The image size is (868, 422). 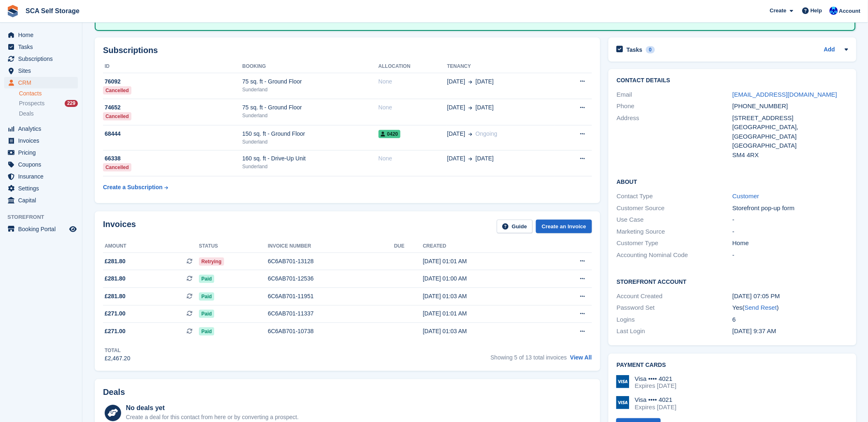 I want to click on th: Created, so click(x=483, y=246).